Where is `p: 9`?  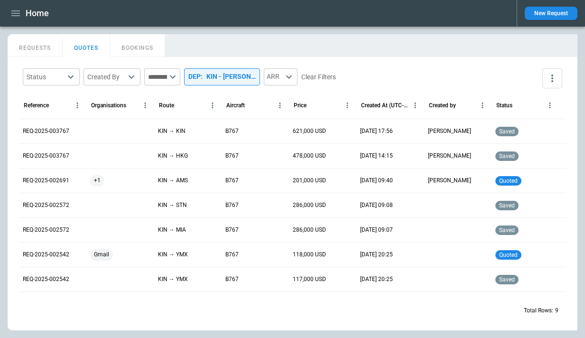 p: 9 is located at coordinates (557, 310).